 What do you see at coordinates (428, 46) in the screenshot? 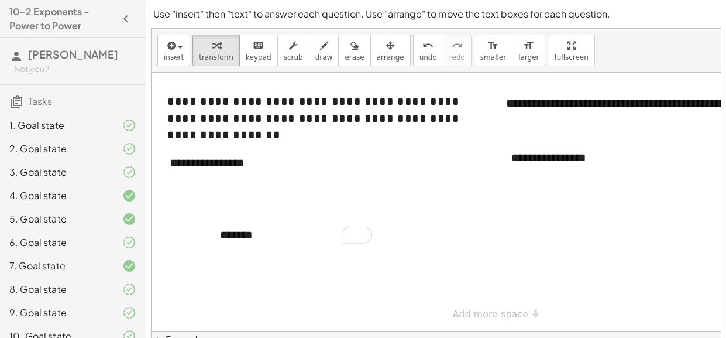
I see `i: undo` at bounding box center [428, 46].